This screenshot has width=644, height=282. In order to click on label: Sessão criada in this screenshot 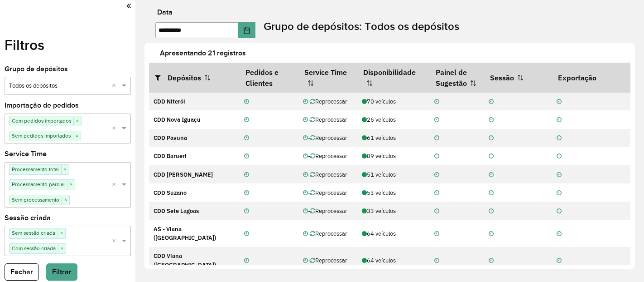, I will do `click(28, 218)`.